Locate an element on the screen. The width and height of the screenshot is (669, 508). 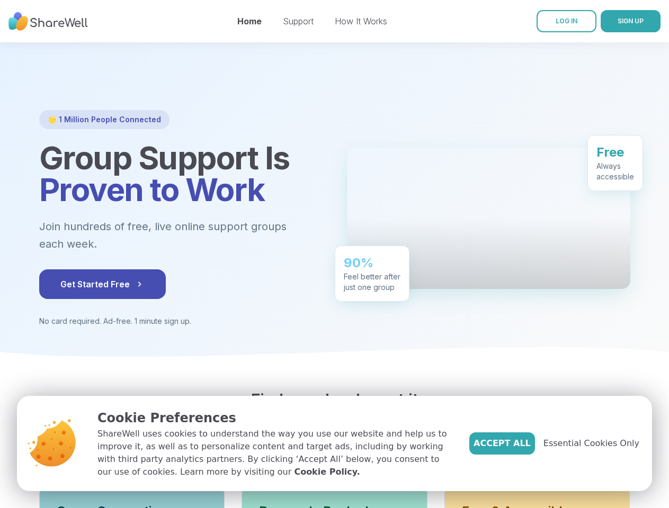
span: Accept All is located at coordinates (502, 444).